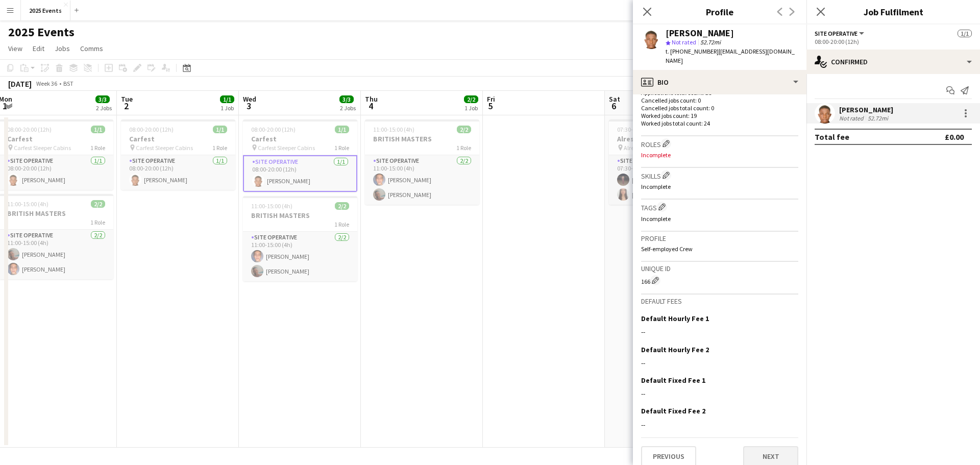  I want to click on div: 08:00-20:00 (12h), so click(893, 41).